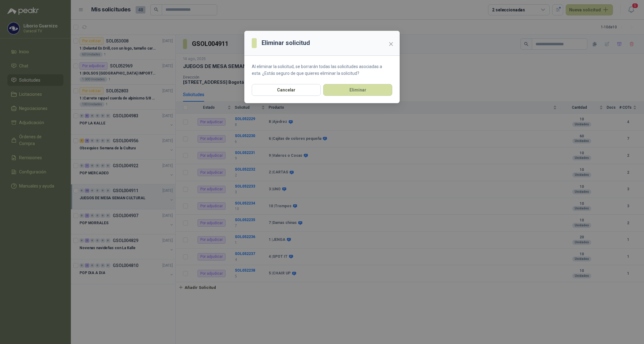 The image size is (644, 344). What do you see at coordinates (286, 90) in the screenshot?
I see `button: Cancelar` at bounding box center [286, 90].